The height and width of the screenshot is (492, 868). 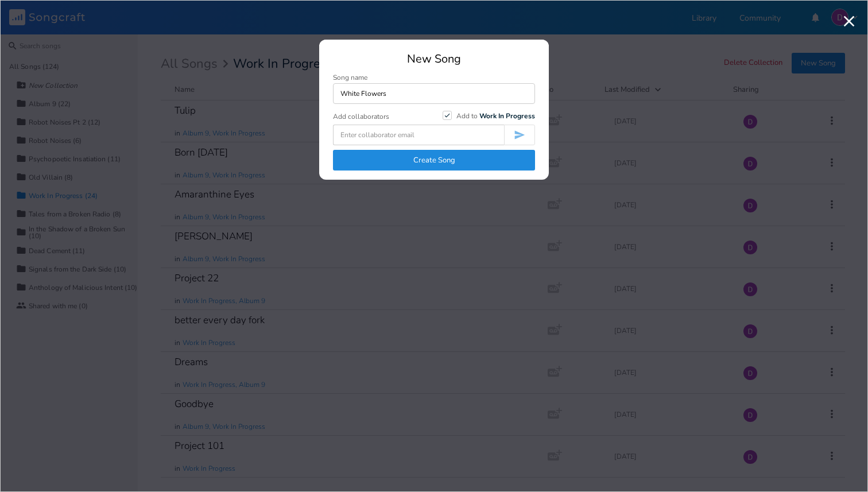 I want to click on b: Work In Progress, so click(x=507, y=116).